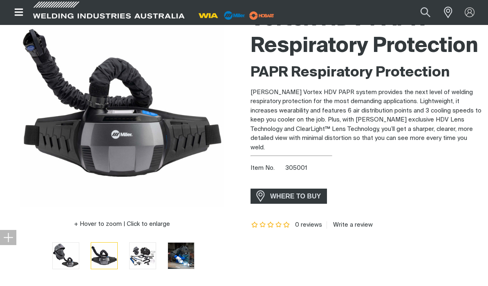 This screenshot has height=286, width=488. What do you see at coordinates (296, 196) in the screenshot?
I see `span: WHERE TO BUY` at bounding box center [296, 196].